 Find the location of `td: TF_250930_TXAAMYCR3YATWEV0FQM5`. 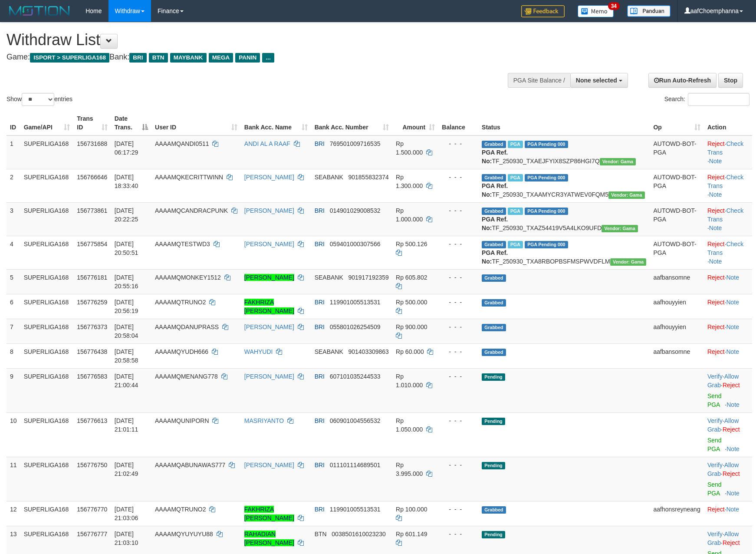

td: TF_250930_TXAAMYCR3YATWEV0FQM5 is located at coordinates (563, 185).